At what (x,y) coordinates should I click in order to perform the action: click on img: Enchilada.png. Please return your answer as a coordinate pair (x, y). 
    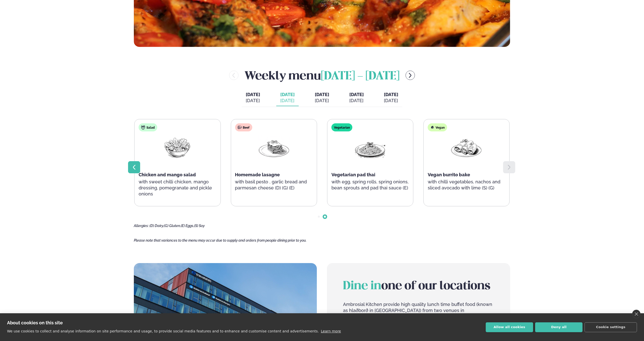
    Looking at the image, I should click on (467, 147).